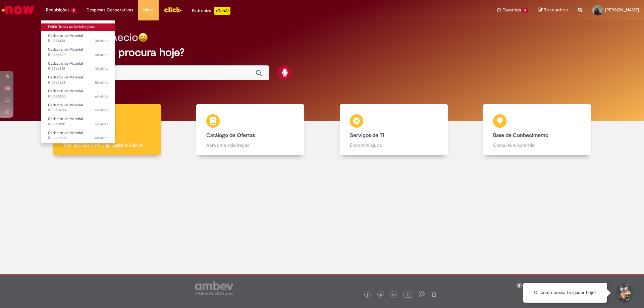 The height and width of the screenshot is (308, 644). What do you see at coordinates (78, 121) in the screenshot?
I see `a: Aberto R13560192 : Cadastro de Material` at bounding box center [78, 121].